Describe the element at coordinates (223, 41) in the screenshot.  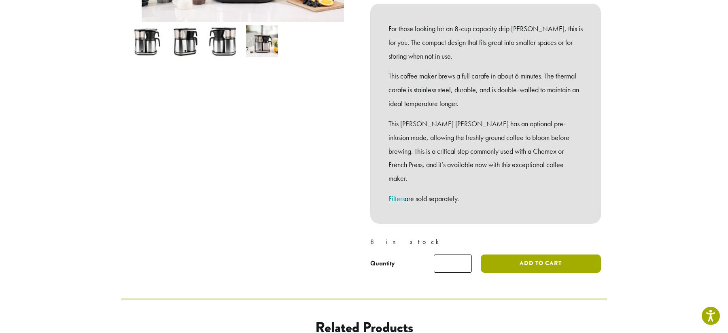
I see `img: Bonavita 8-Cup One-Touch Thermal Carafe Brewer - Image 3` at that location.